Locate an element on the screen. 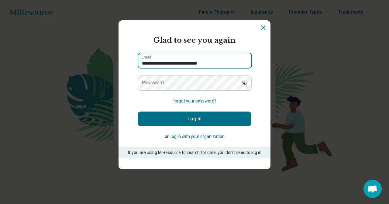 This screenshot has width=389, height=204. button: Forgot your password? is located at coordinates (194, 101).